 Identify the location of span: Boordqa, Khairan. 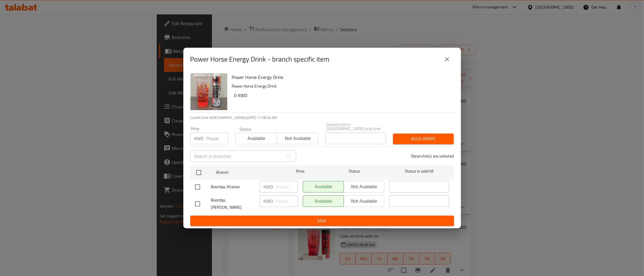
(233, 186).